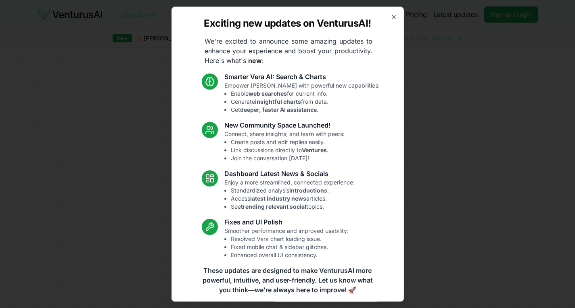 The width and height of the screenshot is (575, 308). I want to click on strong: new, so click(255, 60).